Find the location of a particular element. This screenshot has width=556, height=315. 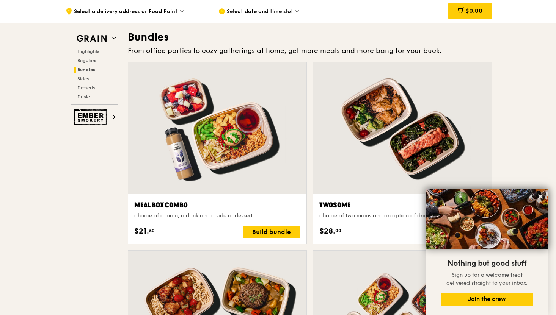

span: 00 is located at coordinates (338, 231).